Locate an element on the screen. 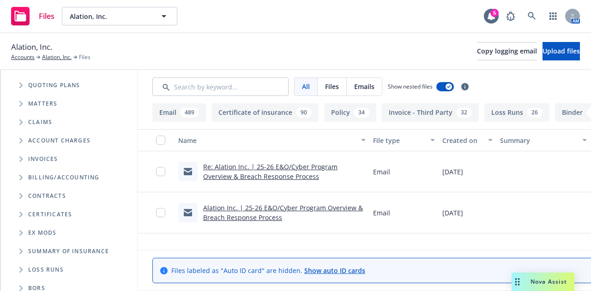 This screenshot has width=591, height=291. a: Alation, Inc. is located at coordinates (57, 57).